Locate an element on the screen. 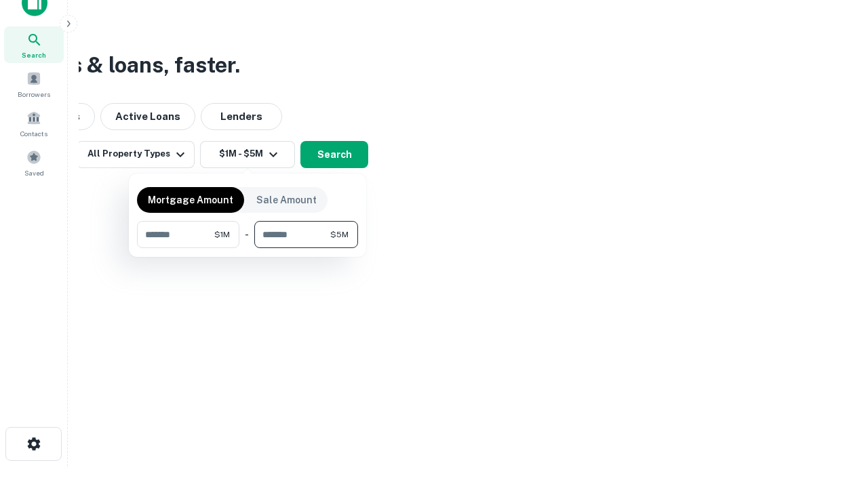  span: $1M is located at coordinates (222, 234).